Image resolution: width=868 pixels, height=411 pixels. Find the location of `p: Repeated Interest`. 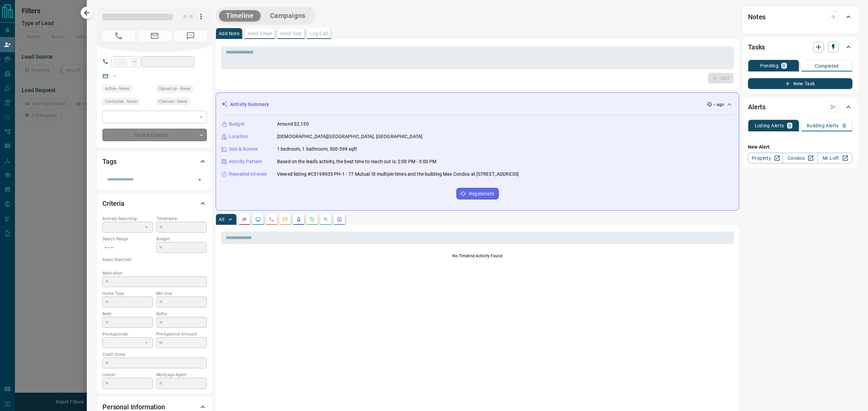

p: Repeated Interest is located at coordinates (248, 174).